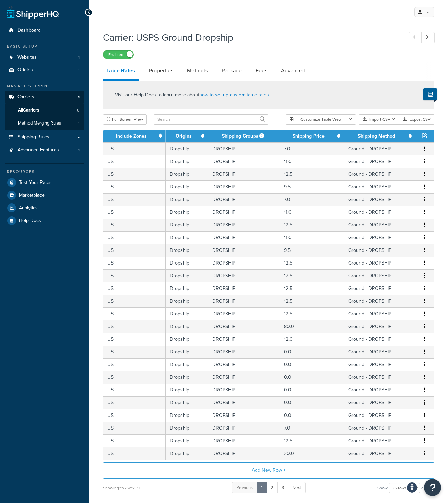 The width and height of the screenshot is (448, 503). Describe the element at coordinates (45, 46) in the screenshot. I see `div: Basic Setup` at that location.